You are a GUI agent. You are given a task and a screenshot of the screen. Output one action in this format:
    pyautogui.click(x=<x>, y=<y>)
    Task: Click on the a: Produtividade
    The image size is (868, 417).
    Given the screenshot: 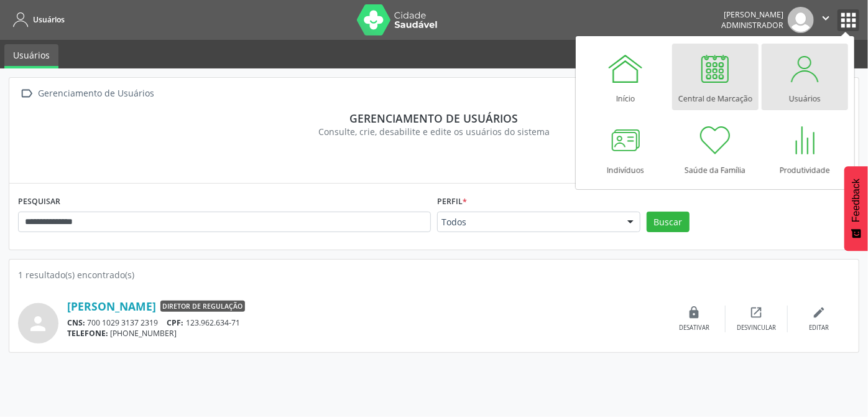 What is the action you would take?
    pyautogui.click(x=805, y=148)
    